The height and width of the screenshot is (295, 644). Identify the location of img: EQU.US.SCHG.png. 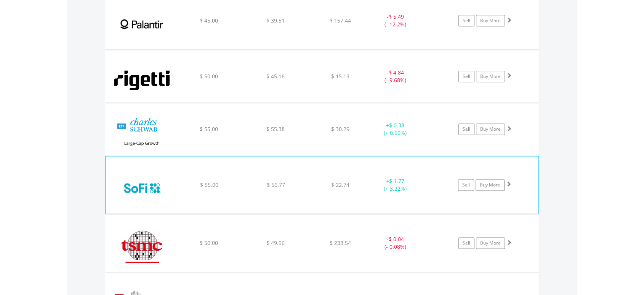
(142, 133).